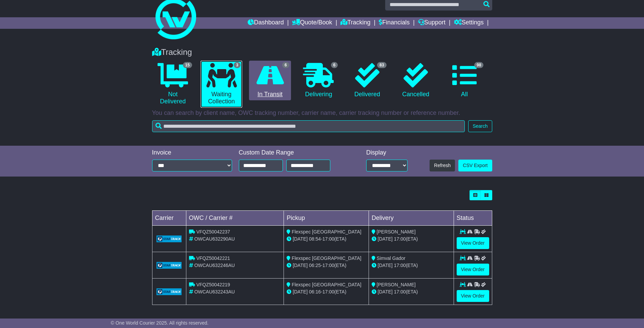 This screenshot has height=328, width=644. Describe the element at coordinates (432, 23) in the screenshot. I see `a: Support` at that location.